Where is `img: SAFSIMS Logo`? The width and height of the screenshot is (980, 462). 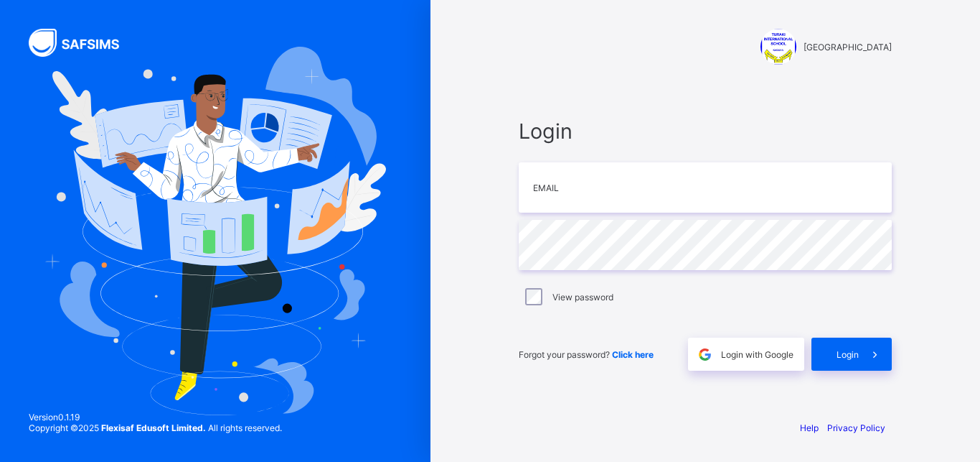 img: SAFSIMS Logo is located at coordinates (83, 42).